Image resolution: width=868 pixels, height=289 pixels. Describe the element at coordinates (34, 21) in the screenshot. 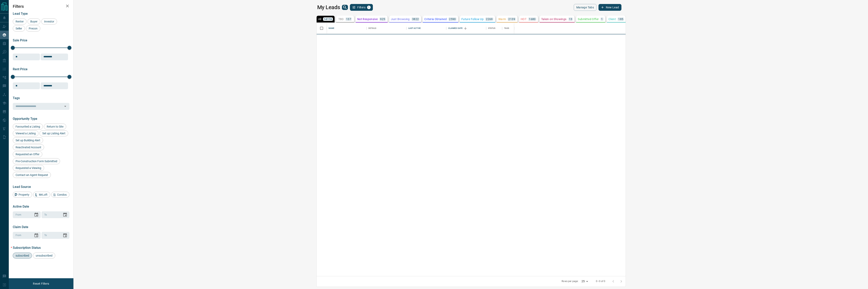

I see `div: Buyer` at that location.